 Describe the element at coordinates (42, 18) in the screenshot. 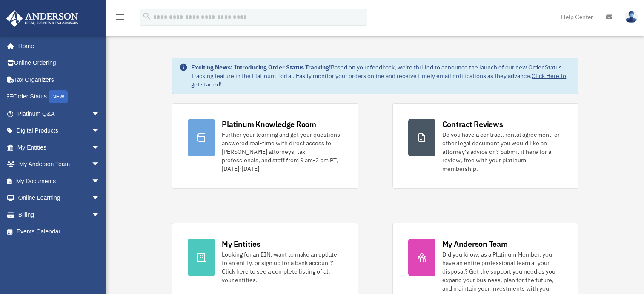

I see `img: Anderson Advisors Platinum Portal` at that location.